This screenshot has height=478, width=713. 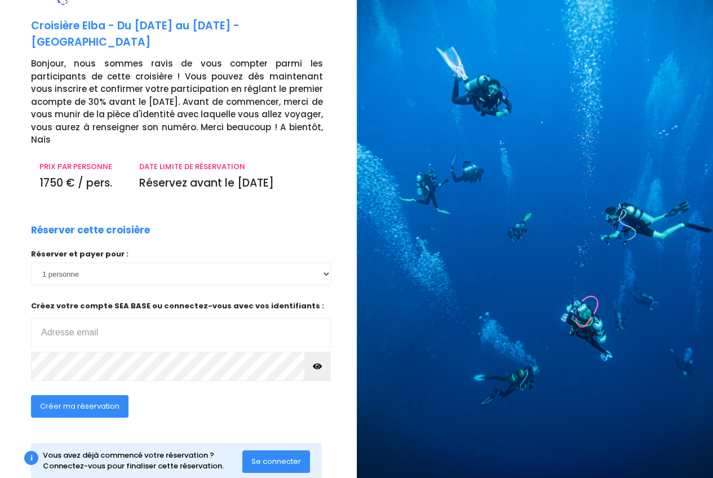 I want to click on p: Bonjour, nous sommes ravis de vous compter parmi les participants de cette croisière ! Vous pouve..., so click(x=189, y=102).